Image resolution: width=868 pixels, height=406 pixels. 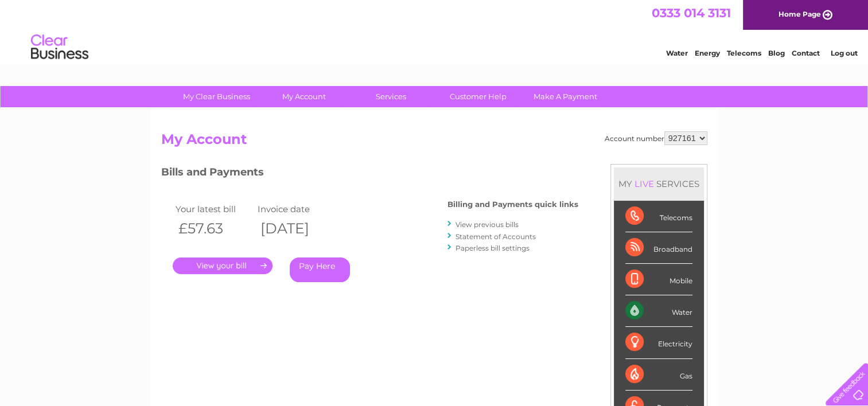 What do you see at coordinates (691, 12) in the screenshot?
I see `a: 0333 014 3131` at bounding box center [691, 12].